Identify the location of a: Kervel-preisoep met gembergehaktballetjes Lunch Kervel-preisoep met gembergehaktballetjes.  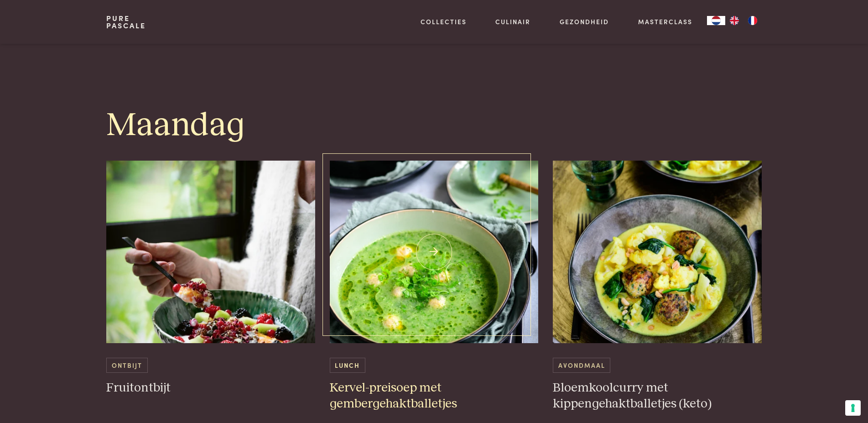
(434, 286).